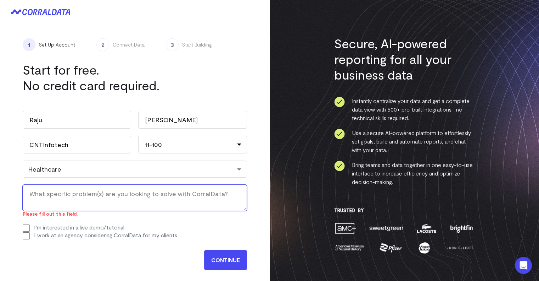  What do you see at coordinates (77, 144) in the screenshot?
I see `input: Company Name` at bounding box center [77, 144].